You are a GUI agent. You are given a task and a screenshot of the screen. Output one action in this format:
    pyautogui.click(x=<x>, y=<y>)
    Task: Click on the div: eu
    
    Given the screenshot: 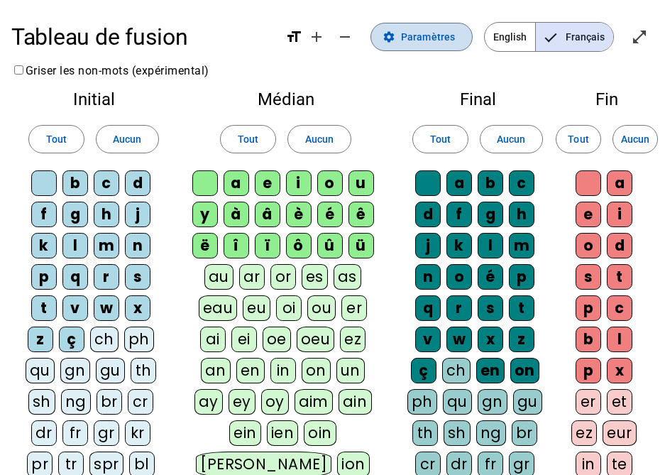 What is the action you would take?
    pyautogui.click(x=256, y=308)
    